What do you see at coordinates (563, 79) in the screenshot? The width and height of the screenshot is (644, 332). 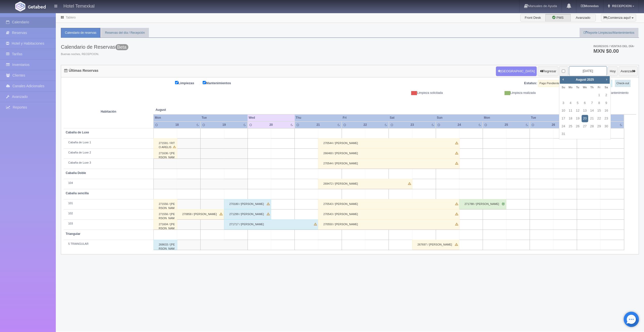 I see `span: Prev` at bounding box center [563, 79].